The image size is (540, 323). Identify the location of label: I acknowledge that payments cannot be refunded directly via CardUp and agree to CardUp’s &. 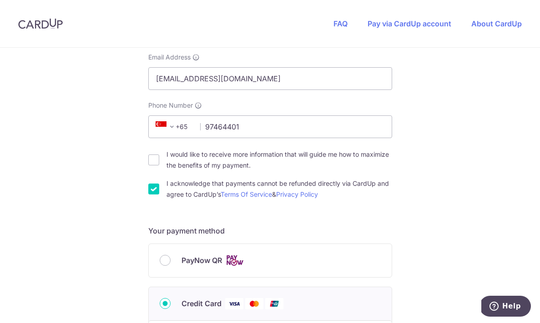
(279, 189).